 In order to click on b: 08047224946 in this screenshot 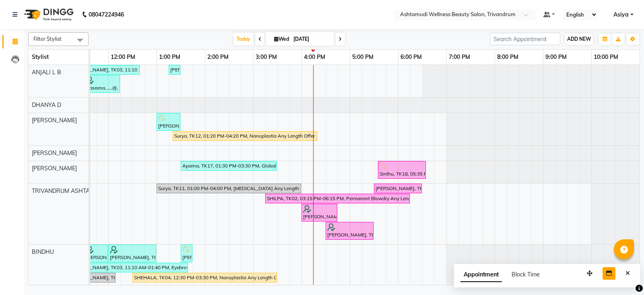, I will do `click(107, 15)`.